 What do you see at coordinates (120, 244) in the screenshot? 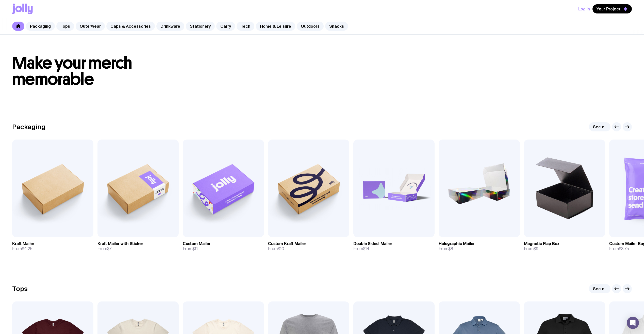
I see `h3: Kraft Mailer with Sticker` at bounding box center [120, 244].